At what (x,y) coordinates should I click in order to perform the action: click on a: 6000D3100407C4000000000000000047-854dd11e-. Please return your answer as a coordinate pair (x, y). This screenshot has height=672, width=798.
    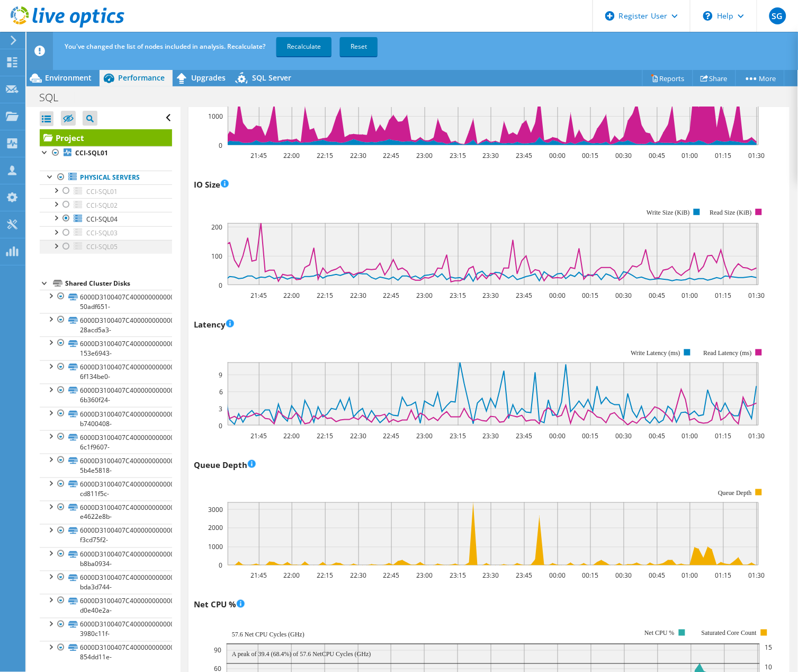
    Looking at the image, I should click on (106, 653).